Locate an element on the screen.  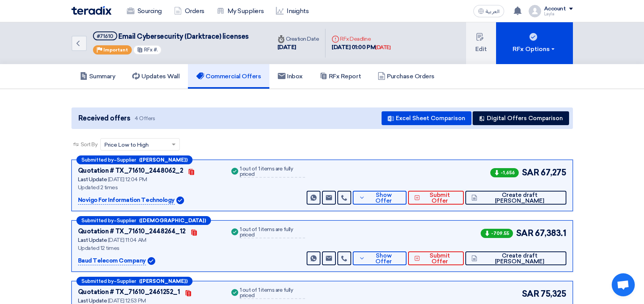
div: Updated 2 times is located at coordinates (149, 187).